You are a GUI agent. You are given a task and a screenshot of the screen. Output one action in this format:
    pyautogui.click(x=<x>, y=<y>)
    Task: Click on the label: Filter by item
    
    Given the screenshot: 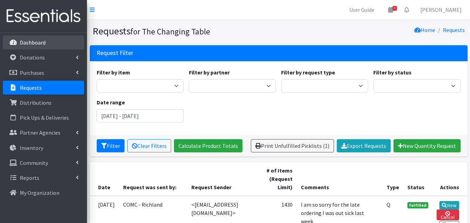 What is the action you would take?
    pyautogui.click(x=113, y=72)
    